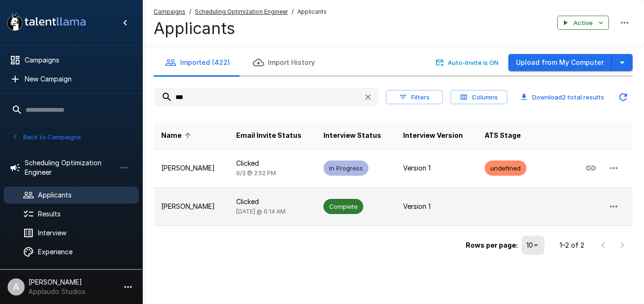  Describe the element at coordinates (560, 62) in the screenshot. I see `button: Upload from My Computer` at that location.